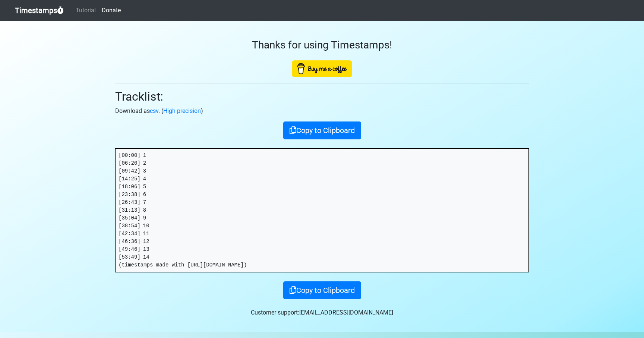  I want to click on a: Tutorial, so click(86, 10).